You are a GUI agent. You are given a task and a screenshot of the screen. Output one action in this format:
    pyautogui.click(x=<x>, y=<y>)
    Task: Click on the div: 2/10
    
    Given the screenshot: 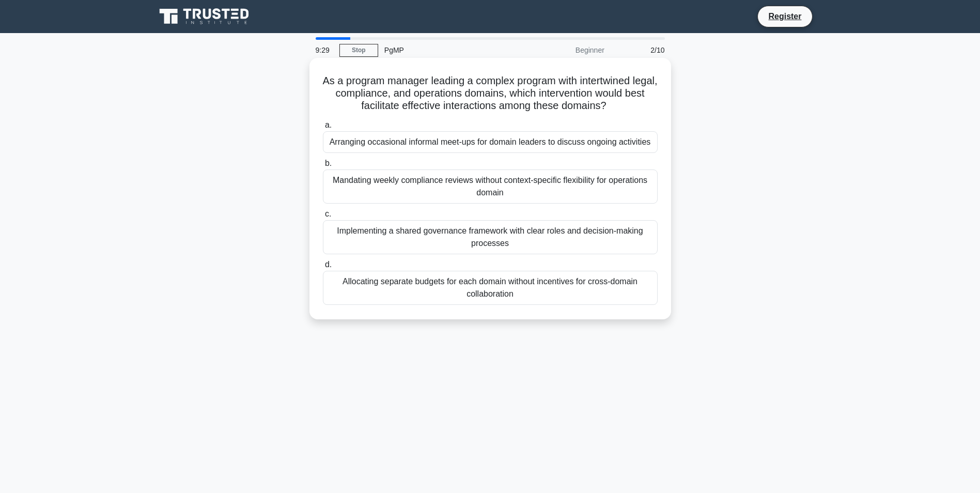 What is the action you would take?
    pyautogui.click(x=641, y=50)
    